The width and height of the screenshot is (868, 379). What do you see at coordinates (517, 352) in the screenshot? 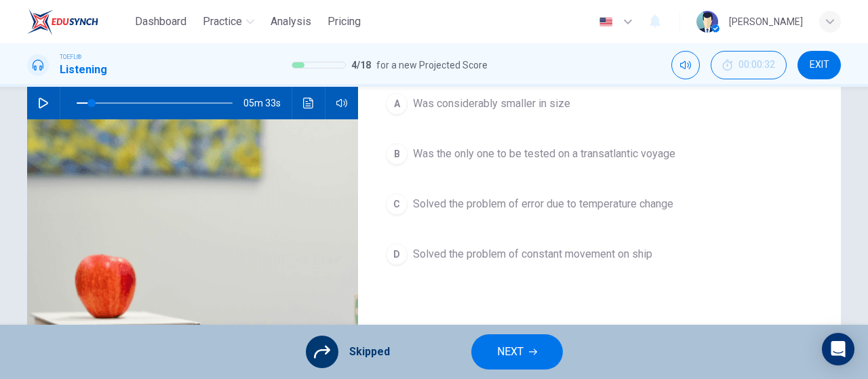
I see `button: NEXT` at bounding box center [517, 352].